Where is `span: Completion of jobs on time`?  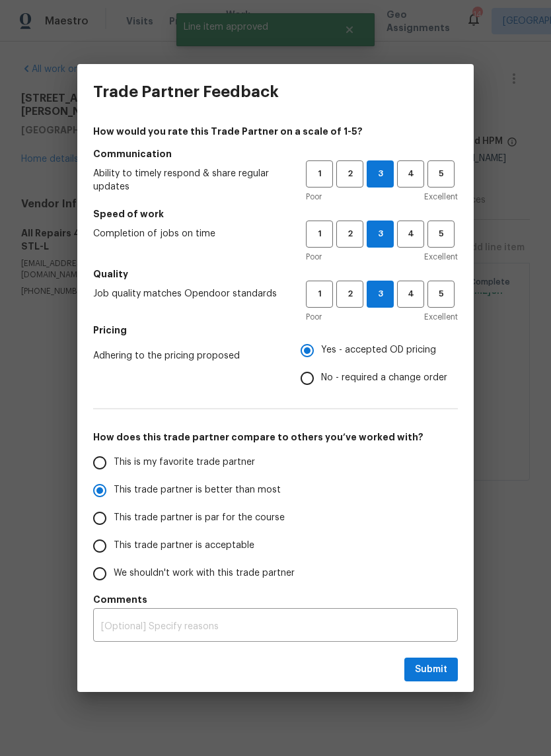 span: Completion of jobs on time is located at coordinates (189, 234).